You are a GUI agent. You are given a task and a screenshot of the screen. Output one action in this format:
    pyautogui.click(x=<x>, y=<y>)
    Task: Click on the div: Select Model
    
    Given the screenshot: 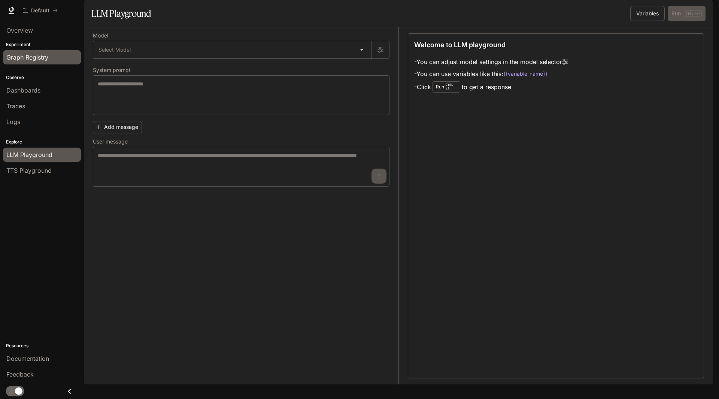 What is the action you would take?
    pyautogui.click(x=232, y=50)
    